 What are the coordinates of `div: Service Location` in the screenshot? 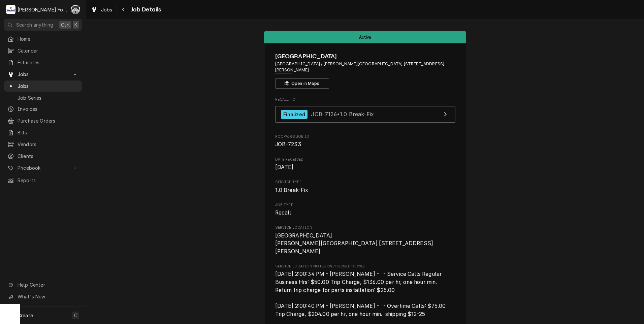 It's located at (365, 240).